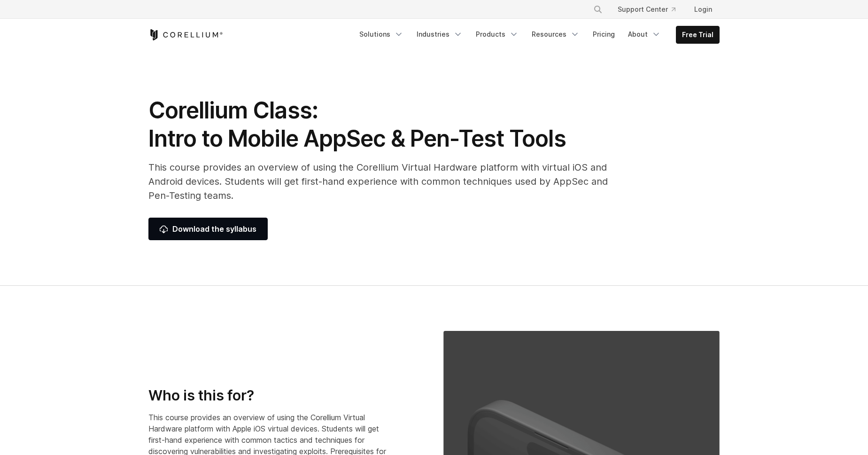 The height and width of the screenshot is (455, 868). What do you see at coordinates (383, 181) in the screenshot?
I see `p: This course provides an overview of using the Corellium Virtual Hardware platform with virtual iO...` at bounding box center [383, 181].